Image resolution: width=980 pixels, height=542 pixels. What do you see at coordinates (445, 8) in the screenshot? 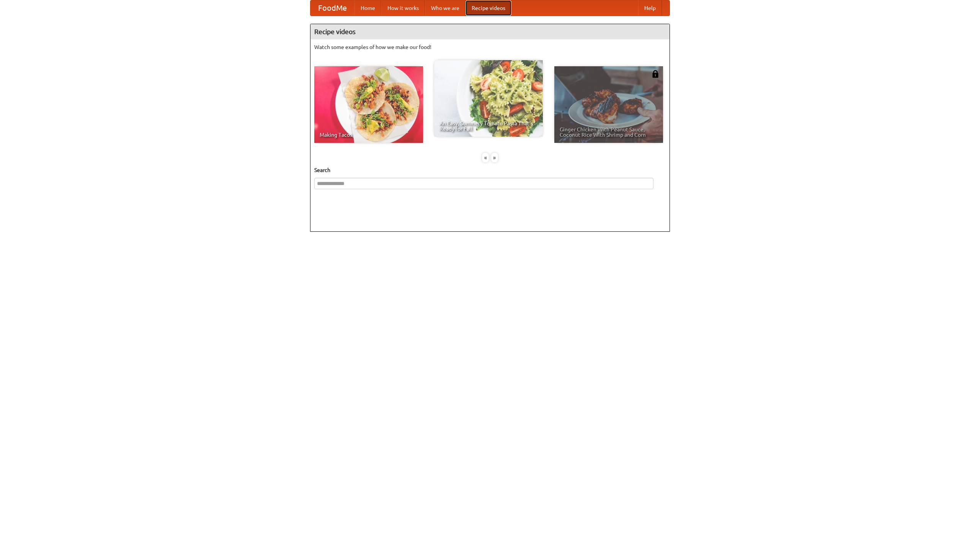
I see `a: Who we are` at bounding box center [445, 8].